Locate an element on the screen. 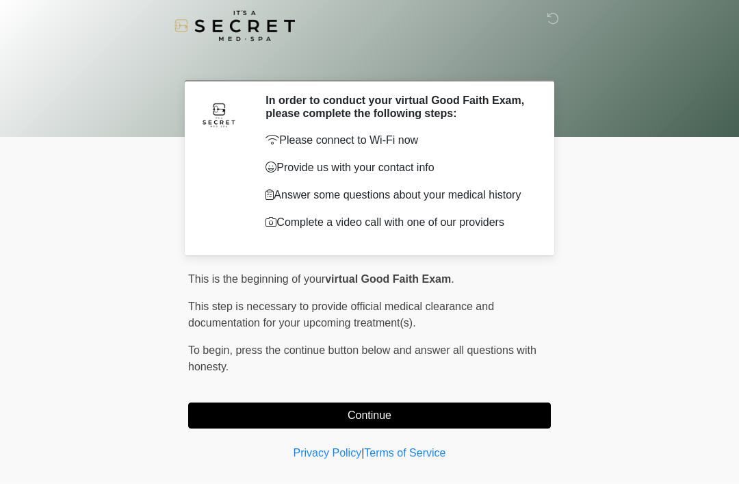 Image resolution: width=739 pixels, height=484 pixels. span: This is the beginning of your is located at coordinates (257, 279).